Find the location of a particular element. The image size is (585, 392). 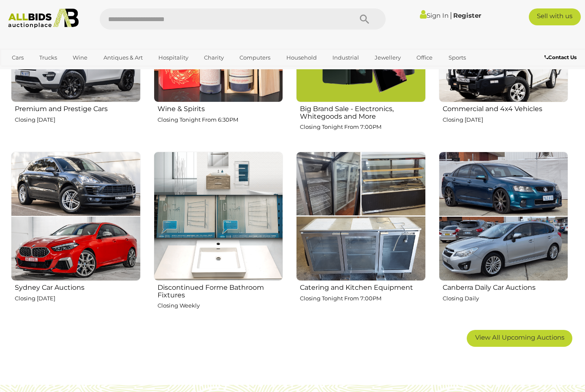

a: Trucks is located at coordinates (48, 57).